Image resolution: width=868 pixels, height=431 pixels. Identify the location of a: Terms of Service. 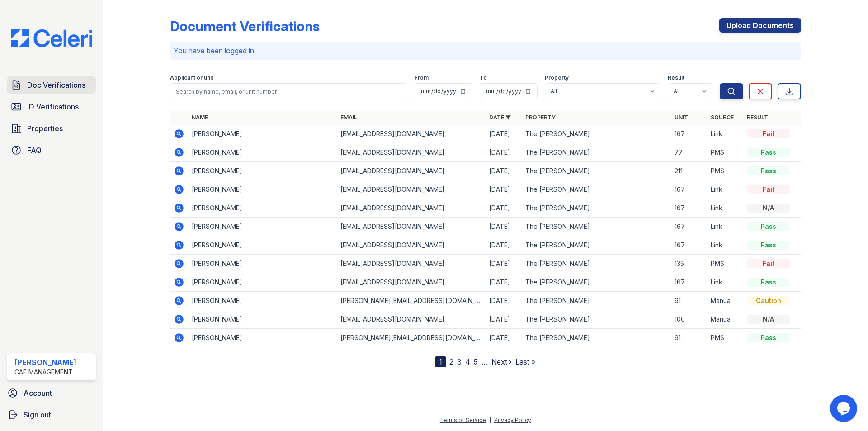
(463, 420).